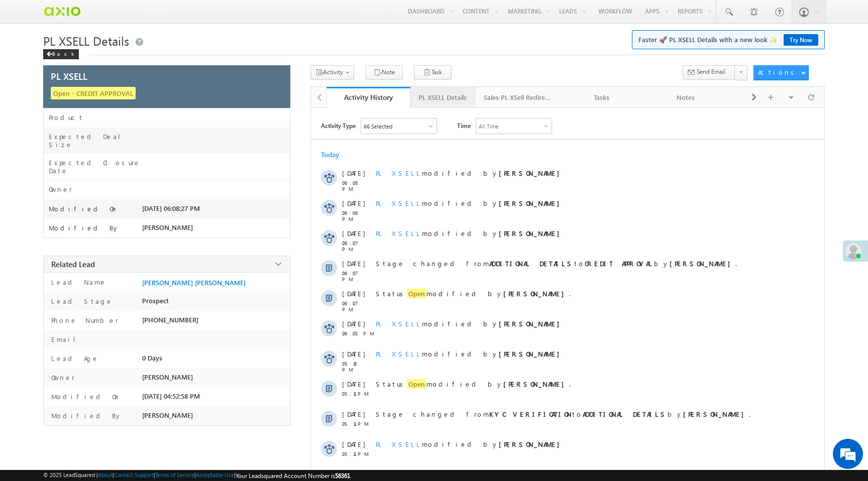 The width and height of the screenshot is (868, 481). I want to click on span: Faster 🚀 PL XSELL Details with a new look ✨, so click(728, 40).